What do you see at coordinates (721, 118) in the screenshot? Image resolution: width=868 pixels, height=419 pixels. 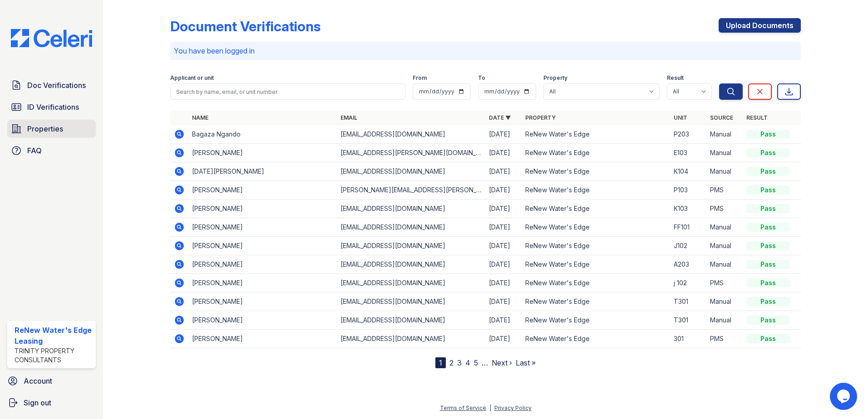 I see `a: Source` at bounding box center [721, 118].